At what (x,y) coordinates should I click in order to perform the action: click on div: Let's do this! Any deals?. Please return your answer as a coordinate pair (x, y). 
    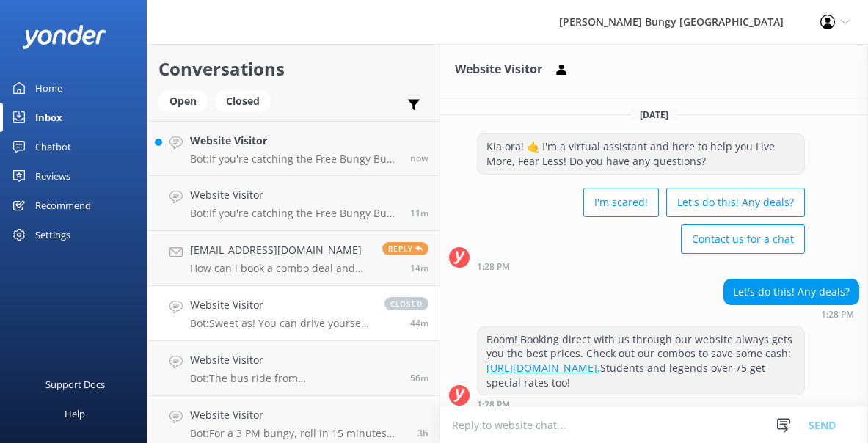
    Looking at the image, I should click on (791, 292).